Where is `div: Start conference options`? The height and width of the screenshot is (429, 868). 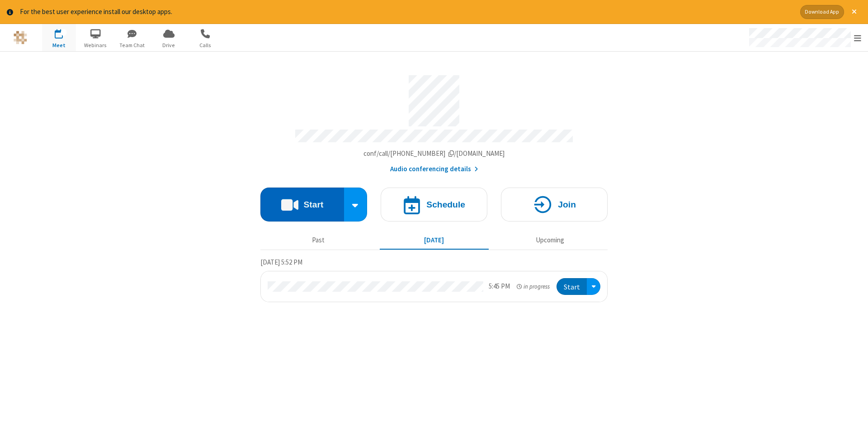
div: Start conference options is located at coordinates (356, 204).